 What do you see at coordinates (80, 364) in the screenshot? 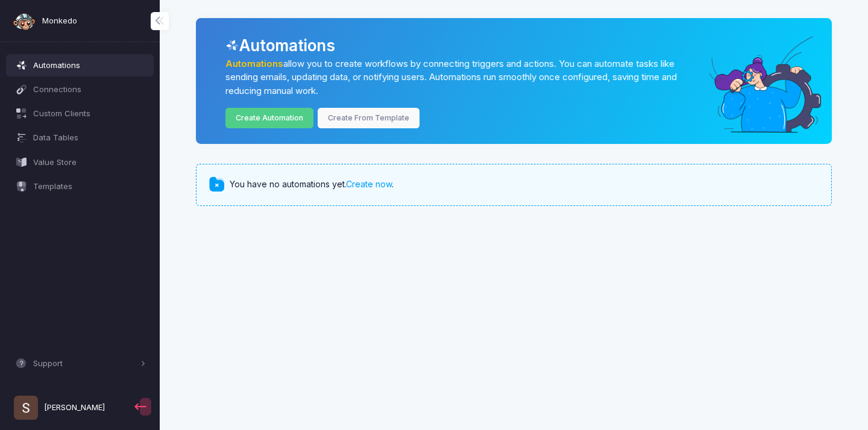
I see `button: Support` at bounding box center [80, 364].